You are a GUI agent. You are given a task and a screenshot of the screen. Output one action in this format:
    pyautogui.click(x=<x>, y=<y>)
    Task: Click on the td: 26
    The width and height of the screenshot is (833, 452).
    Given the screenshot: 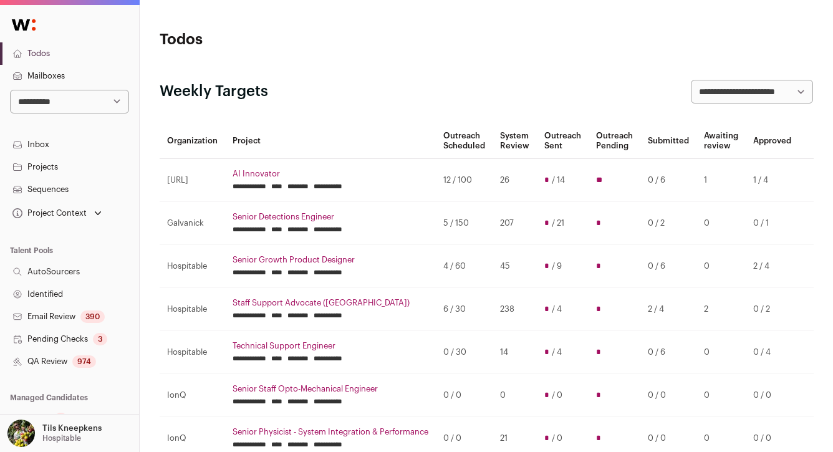 What is the action you would take?
    pyautogui.click(x=515, y=180)
    